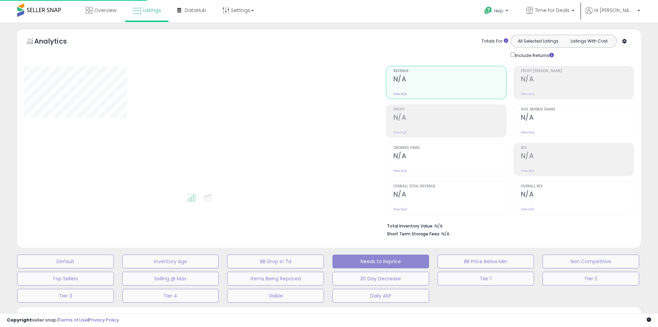  I want to click on span: Overall ROI, so click(577, 186).